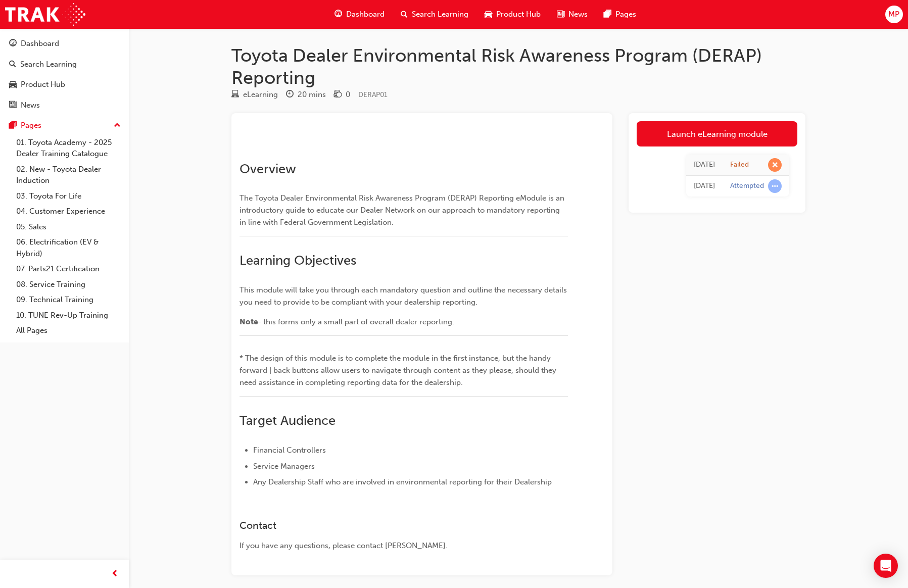  I want to click on span: The Toyota Dealer Environmental Risk Awareness Program (DERAP) Reporting eModule is an introducto..., so click(403, 210).